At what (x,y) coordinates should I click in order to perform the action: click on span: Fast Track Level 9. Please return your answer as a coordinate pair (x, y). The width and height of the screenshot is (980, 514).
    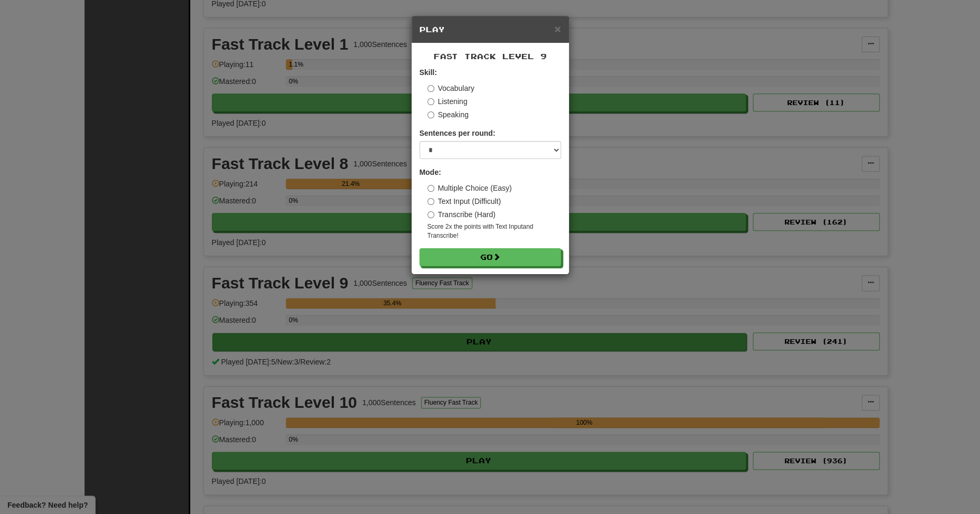
    Looking at the image, I should click on (490, 56).